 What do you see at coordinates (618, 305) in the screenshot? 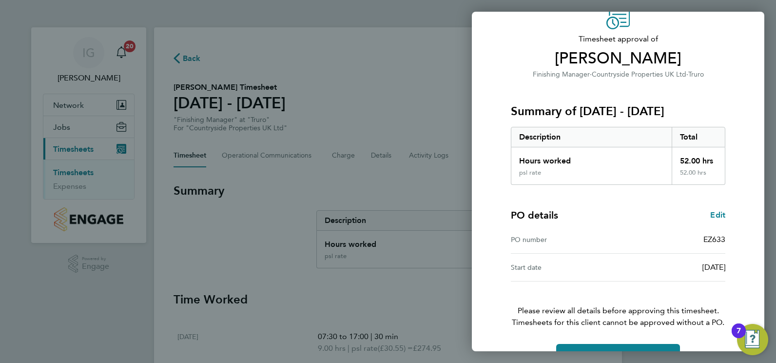
I see `p: Please review all details before approving this timesheet.` at bounding box center [618, 305].